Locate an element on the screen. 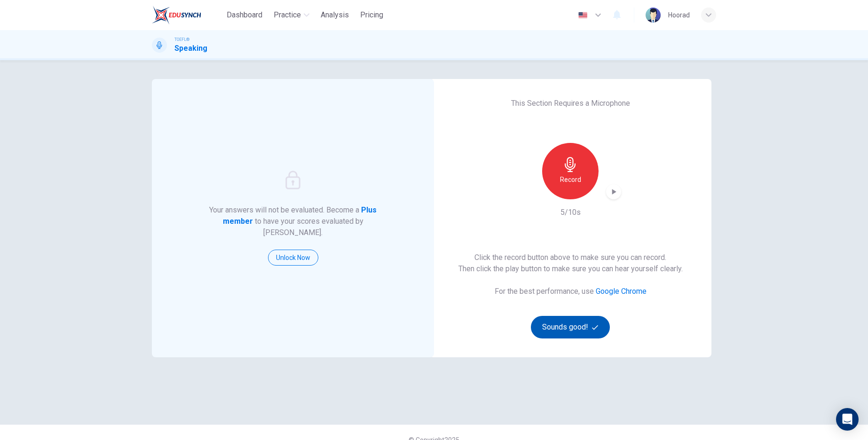 The width and height of the screenshot is (868, 440). button: Pricing is located at coordinates (372, 15).